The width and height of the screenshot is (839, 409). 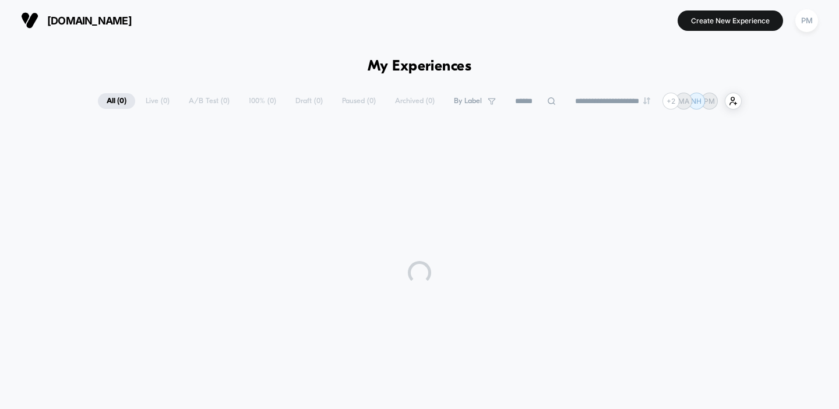 What do you see at coordinates (684, 101) in the screenshot?
I see `p: MA` at bounding box center [684, 101].